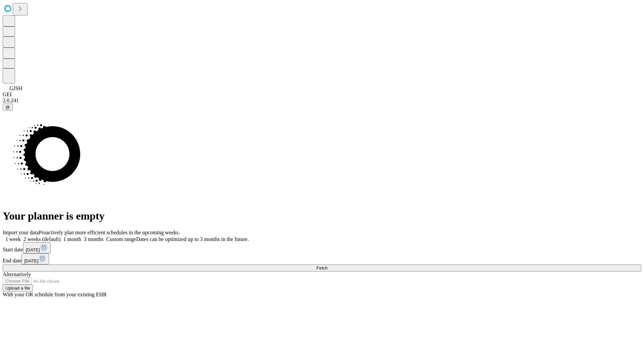 Image resolution: width=644 pixels, height=362 pixels. Describe the element at coordinates (13, 239) in the screenshot. I see `span: 1 week` at that location.